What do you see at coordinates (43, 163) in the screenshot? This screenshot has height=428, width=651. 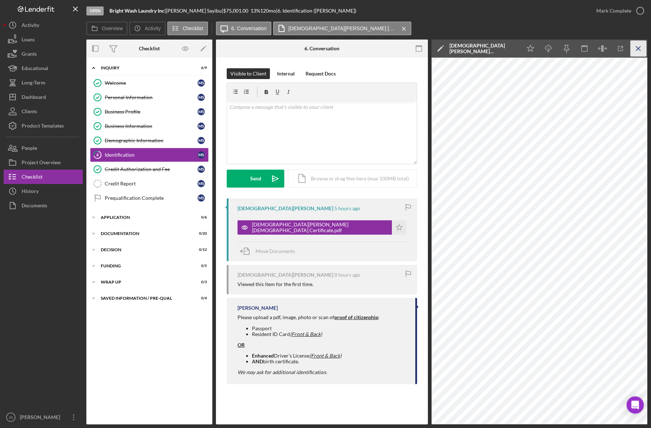 I see `a: Project Overview` at bounding box center [43, 163].